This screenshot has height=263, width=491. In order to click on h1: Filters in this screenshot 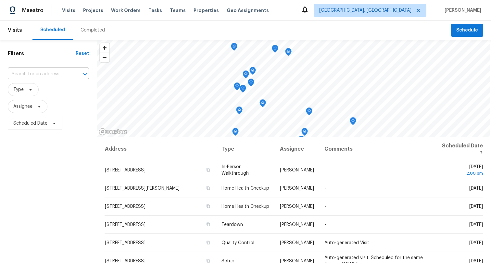, I will do `click(42, 54)`.